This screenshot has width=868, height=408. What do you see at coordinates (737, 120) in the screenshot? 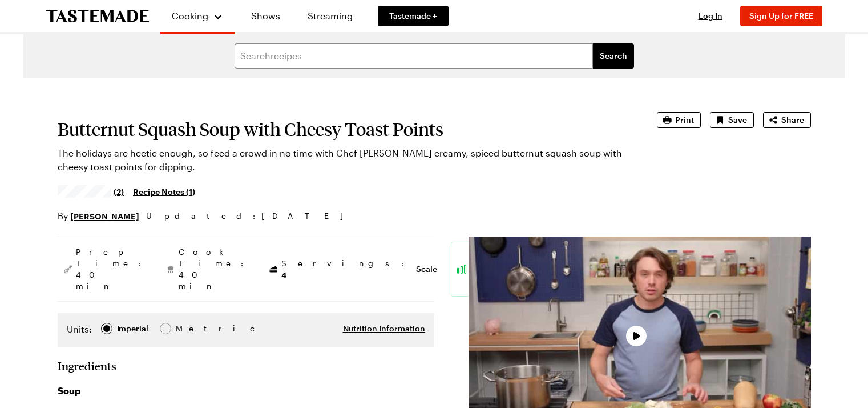
I see `span: Save` at bounding box center [737, 120].